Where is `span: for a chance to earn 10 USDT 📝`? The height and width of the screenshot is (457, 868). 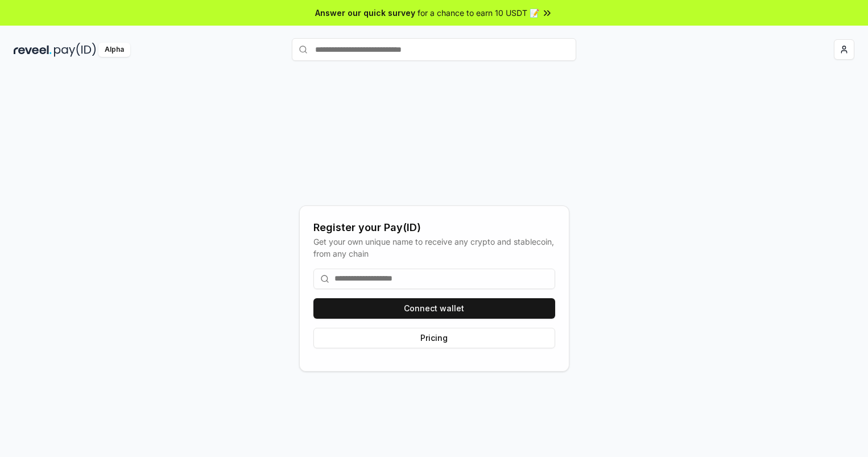 span: for a chance to earn 10 USDT 📝 is located at coordinates (479, 13).